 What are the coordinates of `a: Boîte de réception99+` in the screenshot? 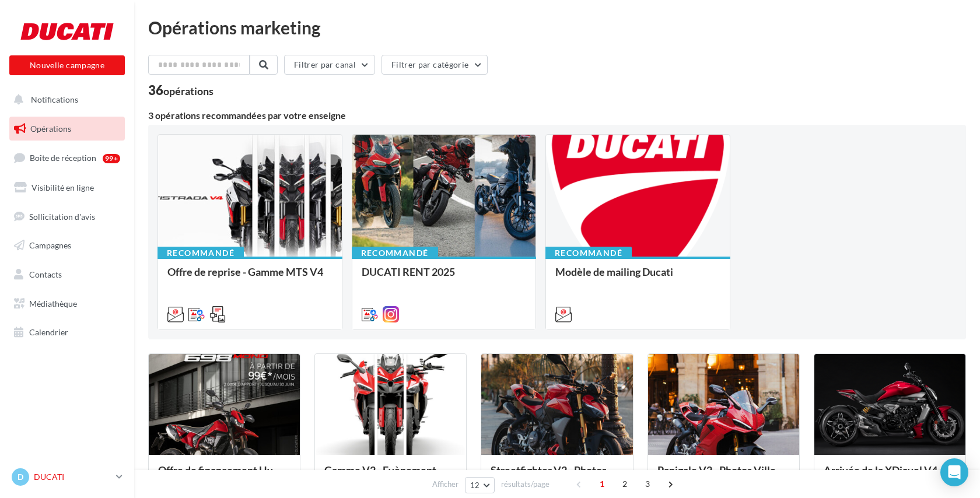 It's located at (67, 158).